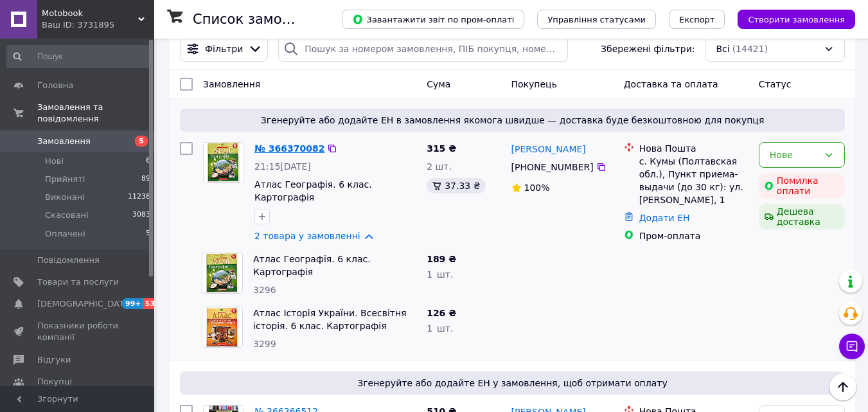 The image size is (868, 412). Describe the element at coordinates (796, 19) in the screenshot. I see `span: Створити замовлення` at that location.